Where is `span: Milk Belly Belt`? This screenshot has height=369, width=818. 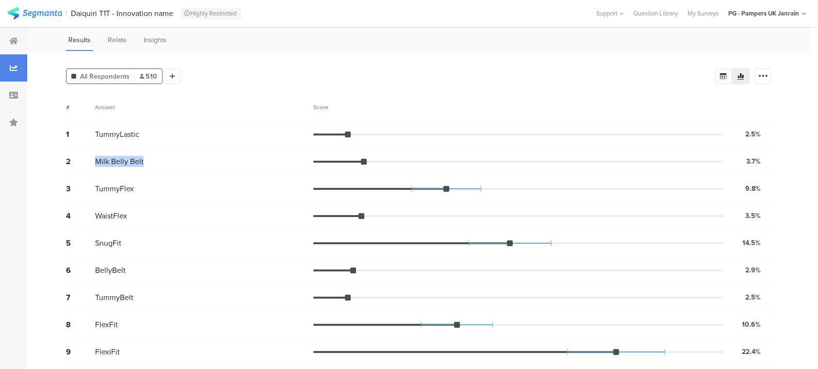 span: Milk Belly Belt is located at coordinates (119, 161).